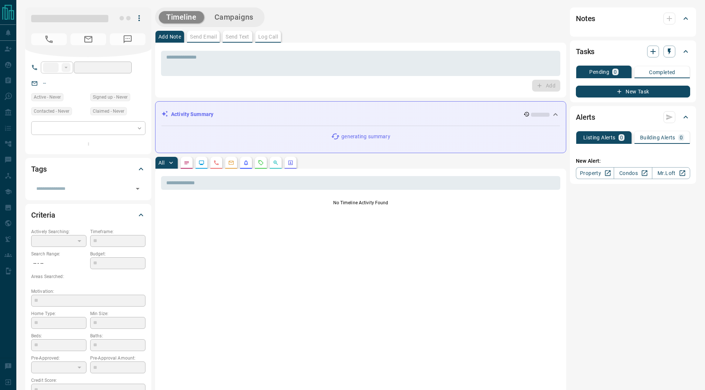 This screenshot has height=390, width=705. I want to click on a: Property, so click(595, 173).